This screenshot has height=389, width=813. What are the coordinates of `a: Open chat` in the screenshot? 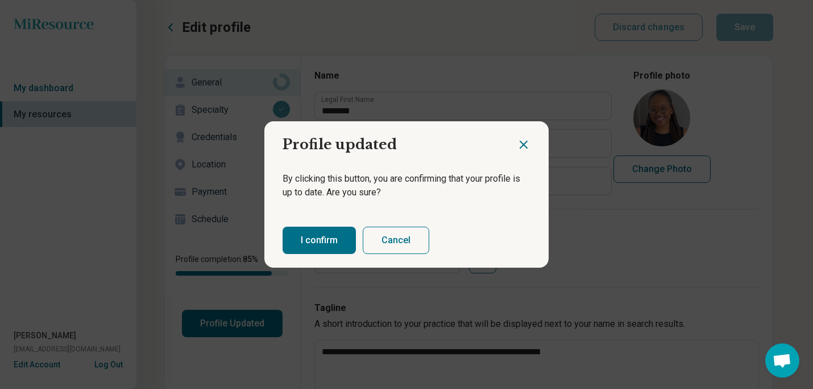 It's located at (783, 360).